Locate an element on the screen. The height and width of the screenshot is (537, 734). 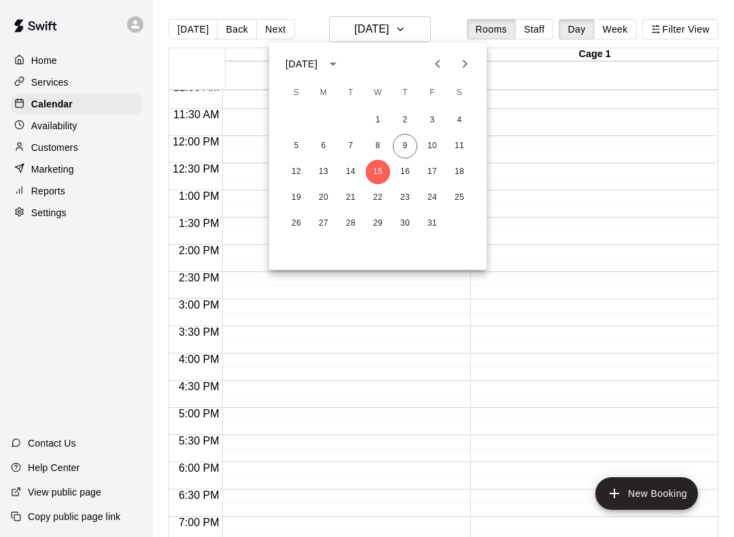
span: Tuesday is located at coordinates (351, 93).